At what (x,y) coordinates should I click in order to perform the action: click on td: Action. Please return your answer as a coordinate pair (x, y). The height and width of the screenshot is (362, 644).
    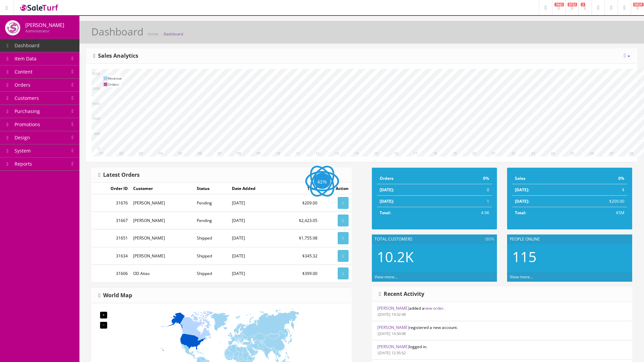
    Looking at the image, I should click on (335, 189).